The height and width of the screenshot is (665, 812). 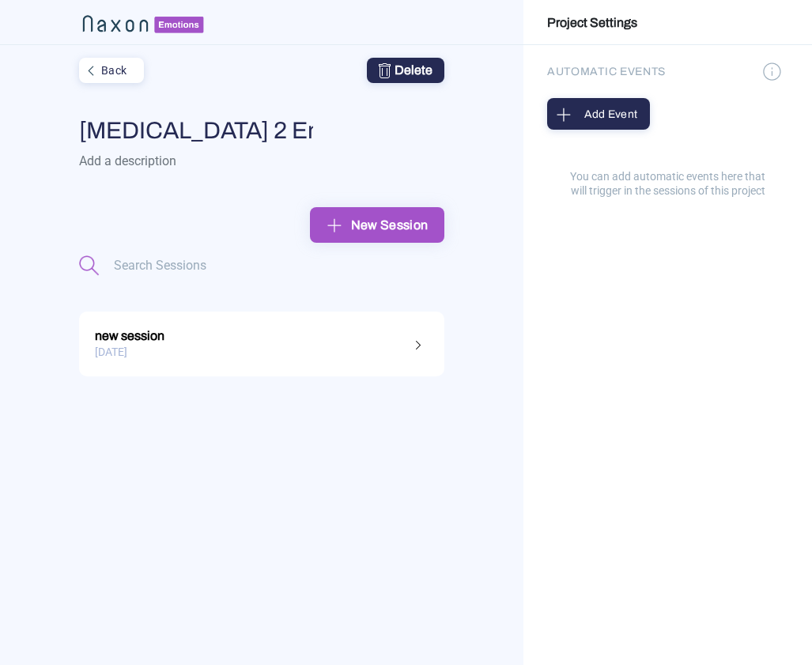 I want to click on img: naxon_small_logo_2.png, so click(x=142, y=23).